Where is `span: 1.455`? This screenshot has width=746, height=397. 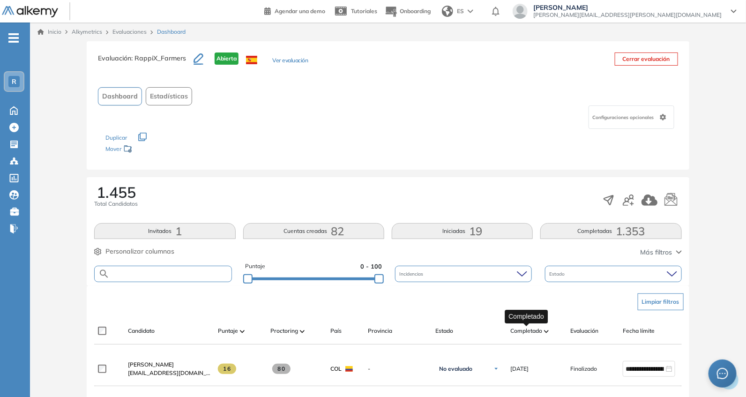
span: 1.455 is located at coordinates (116, 192).